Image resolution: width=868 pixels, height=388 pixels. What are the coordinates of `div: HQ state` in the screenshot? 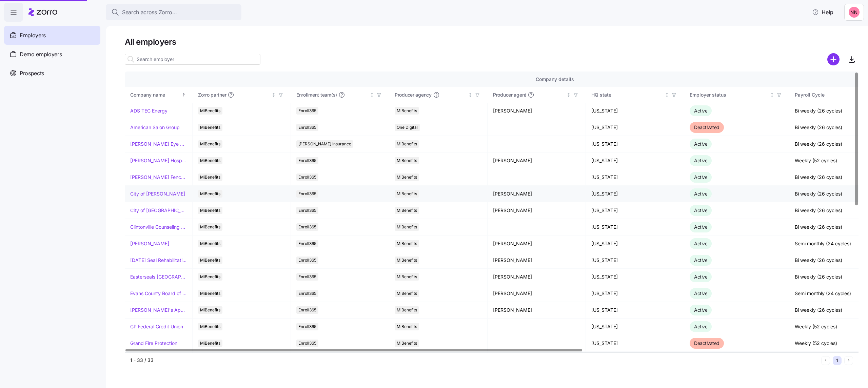 It's located at (627, 95).